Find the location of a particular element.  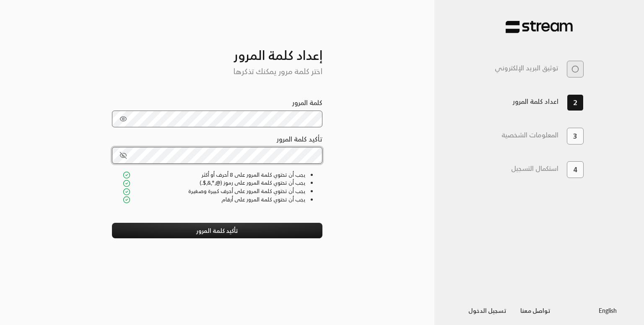

h3: المعلومات الشخصية is located at coordinates (530, 135).